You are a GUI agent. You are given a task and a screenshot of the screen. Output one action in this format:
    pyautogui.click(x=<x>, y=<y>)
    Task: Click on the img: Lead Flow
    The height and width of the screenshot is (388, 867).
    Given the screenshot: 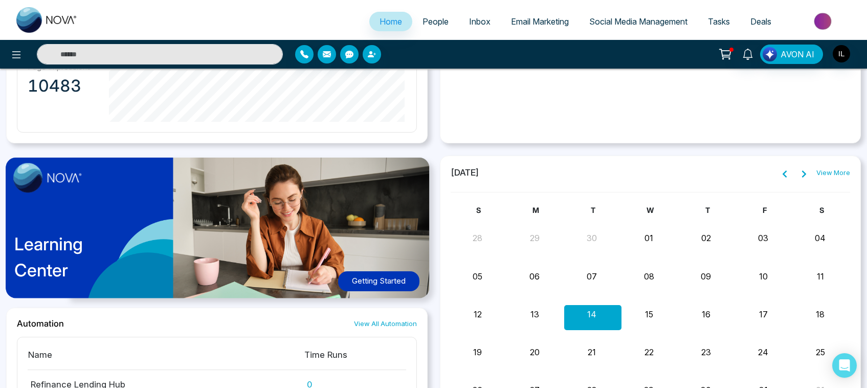 What is the action you would take?
    pyautogui.click(x=770, y=54)
    